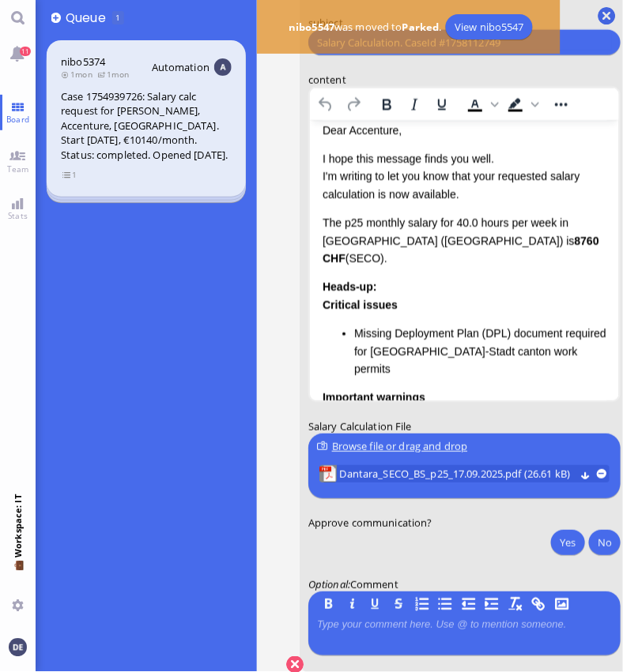 This screenshot has height=672, width=623. What do you see at coordinates (18, 169) in the screenshot?
I see `span: Team` at bounding box center [18, 169].